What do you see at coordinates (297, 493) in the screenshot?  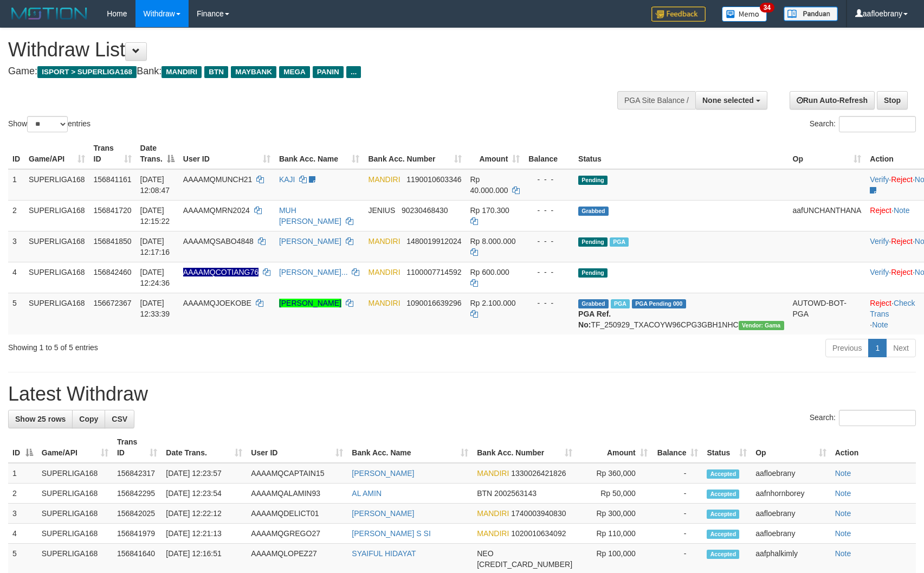 I see `td: AAAAMQALAMIN93` at bounding box center [297, 493].